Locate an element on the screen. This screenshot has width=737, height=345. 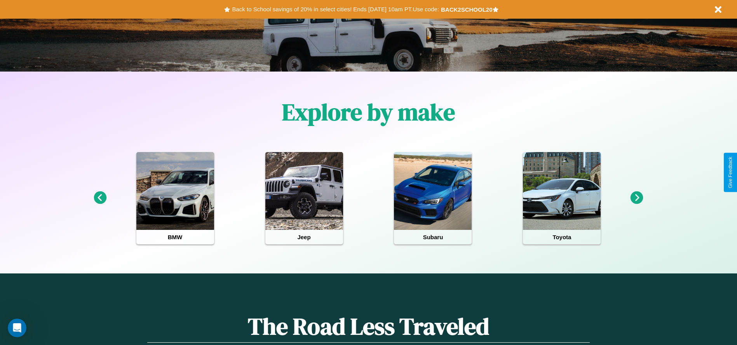
h4: Toyota is located at coordinates (562, 237).